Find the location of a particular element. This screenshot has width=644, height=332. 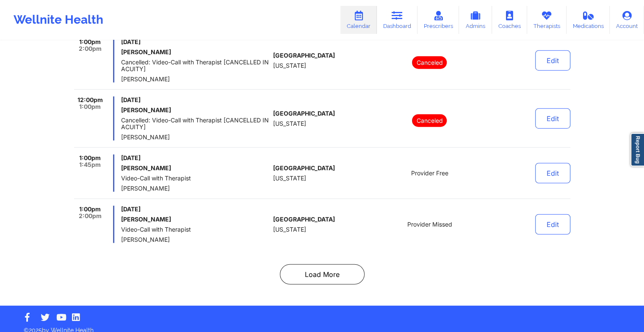

button: Load More is located at coordinates (322, 275).